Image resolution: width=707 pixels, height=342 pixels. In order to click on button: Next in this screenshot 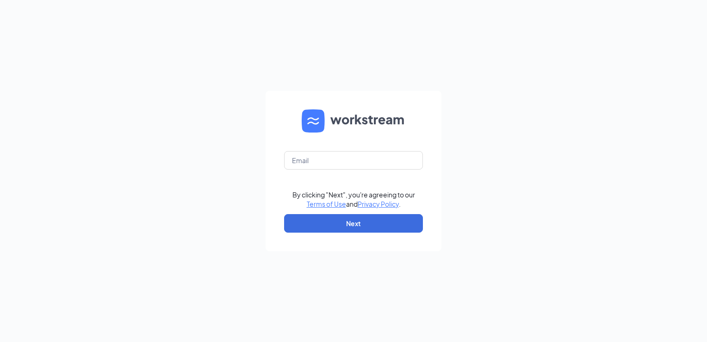, I will do `click(354, 223)`.